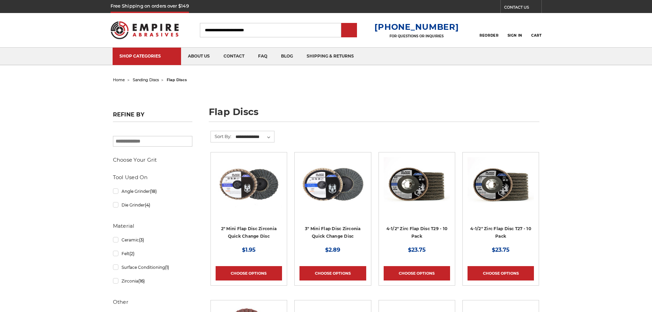 This screenshot has height=312, width=652. What do you see at coordinates (153, 302) in the screenshot?
I see `h5: Other` at bounding box center [153, 302].